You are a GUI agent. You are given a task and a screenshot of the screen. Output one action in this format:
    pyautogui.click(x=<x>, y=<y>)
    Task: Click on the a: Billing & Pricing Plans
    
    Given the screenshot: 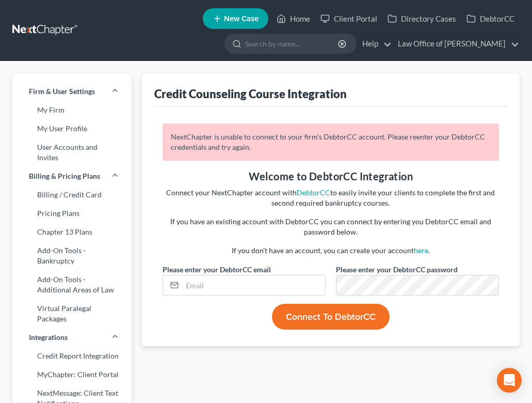 What is the action you would take?
    pyautogui.click(x=72, y=176)
    